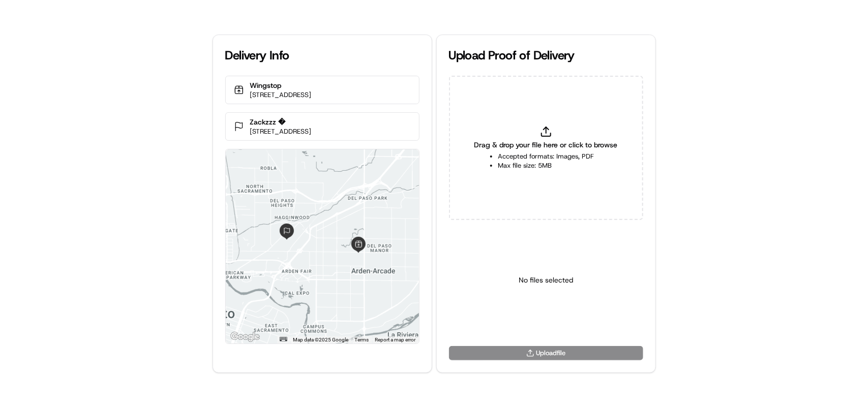 Image resolution: width=868 pixels, height=407 pixels. I want to click on span: Drag & drop your file here or click to browse, so click(546, 145).